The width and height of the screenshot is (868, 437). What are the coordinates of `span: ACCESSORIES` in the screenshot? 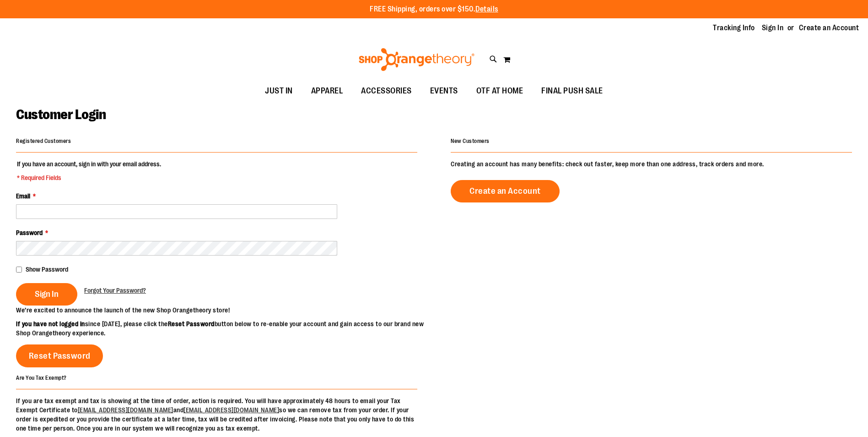 It's located at (386, 91).